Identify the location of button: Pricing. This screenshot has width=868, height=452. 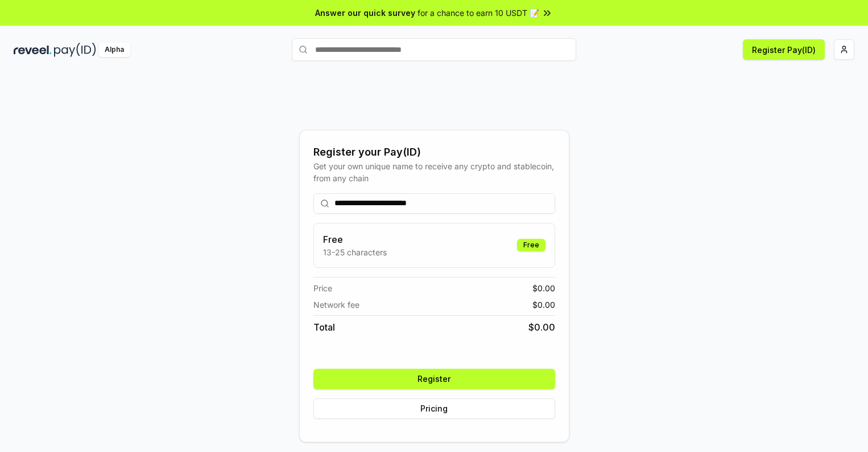
(434, 409).